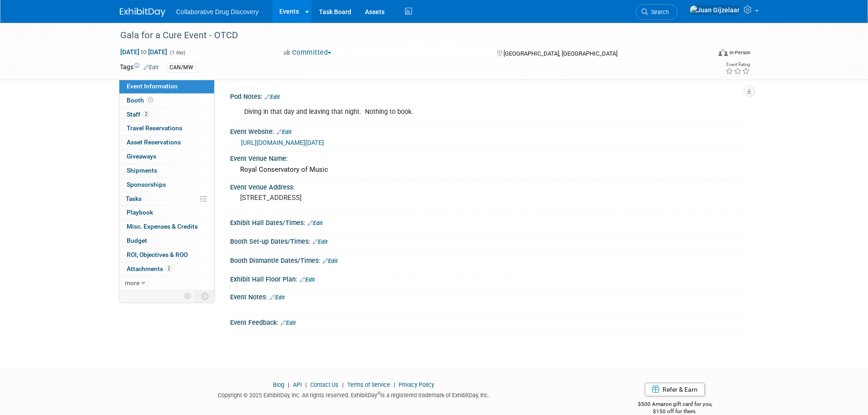 The image size is (868, 415). What do you see at coordinates (704, 55) in the screenshot?
I see `div: Event Format` at bounding box center [704, 55].